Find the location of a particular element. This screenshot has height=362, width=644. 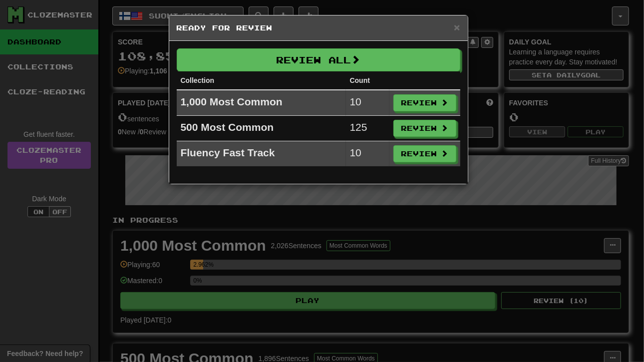

th: Count is located at coordinates (368, 81).